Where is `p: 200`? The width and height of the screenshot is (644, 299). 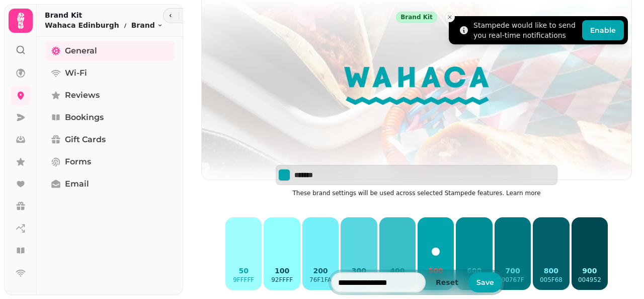
p: 200 is located at coordinates (320, 271).